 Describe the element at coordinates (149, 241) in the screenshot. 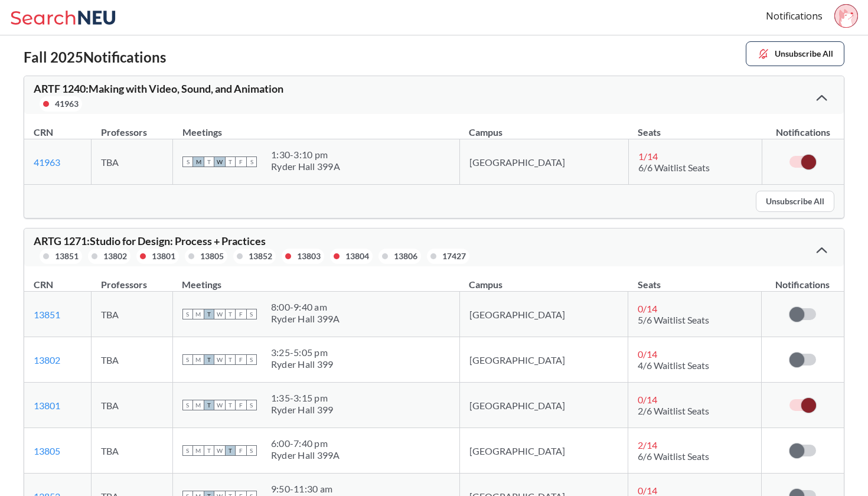

I see `span: ARTG 1271 : Studio for Design: Process + Practices` at that location.